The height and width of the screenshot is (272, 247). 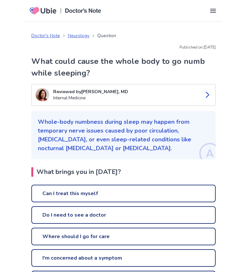 I want to click on a: Can I treat this myself, so click(x=123, y=194).